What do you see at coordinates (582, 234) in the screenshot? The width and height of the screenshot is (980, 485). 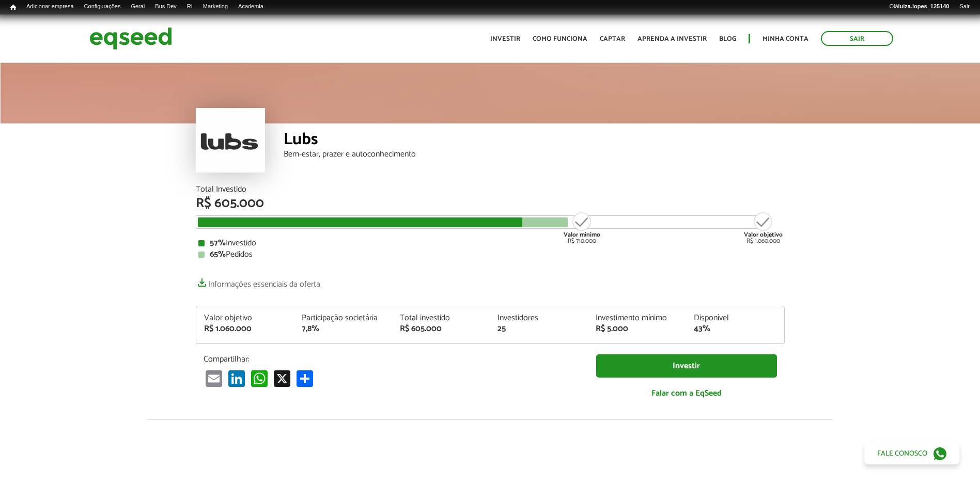 I see `strong: Valor mínimo` at bounding box center [582, 234].